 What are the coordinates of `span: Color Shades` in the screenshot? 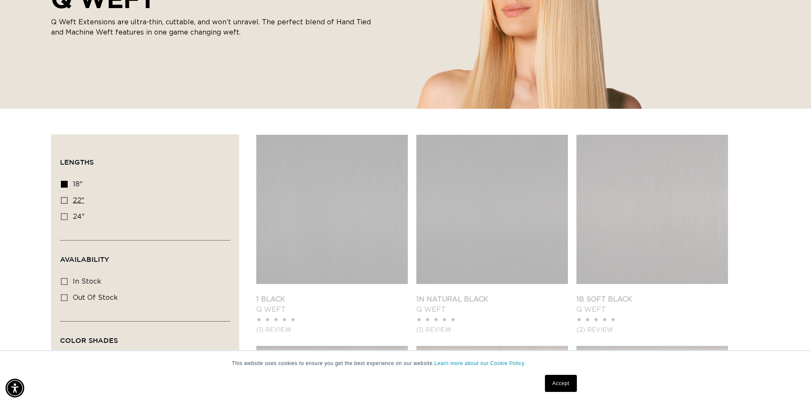 It's located at (89, 340).